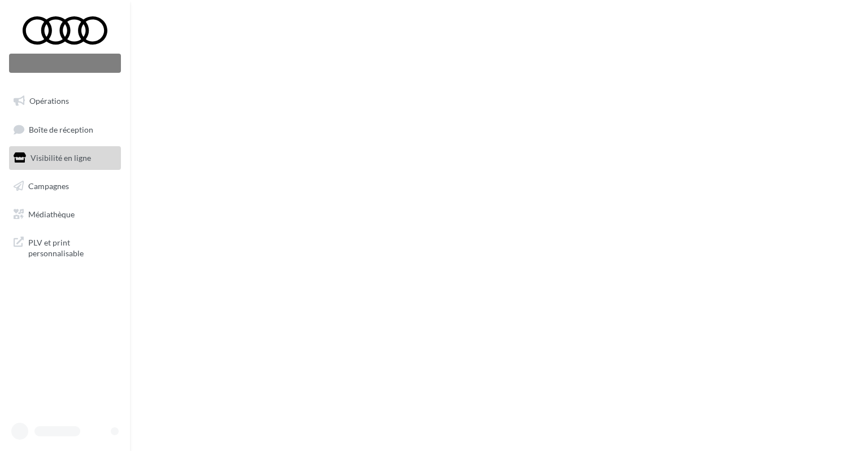  I want to click on a: Visibilité en ligne, so click(65, 158).